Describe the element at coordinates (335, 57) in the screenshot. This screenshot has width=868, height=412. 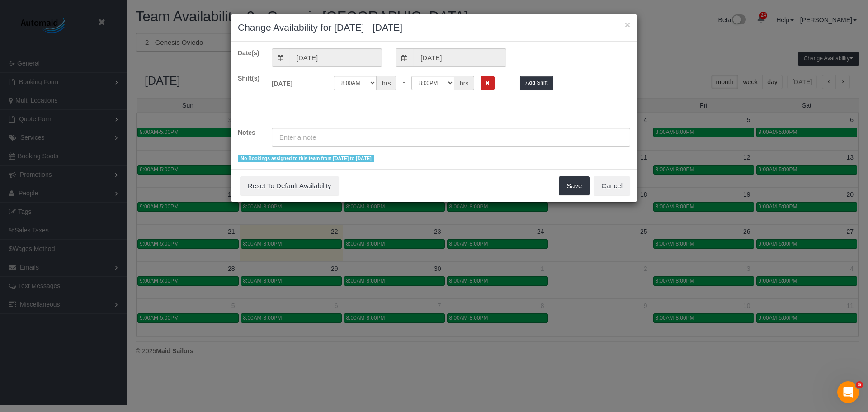
I see `input: From` at that location.